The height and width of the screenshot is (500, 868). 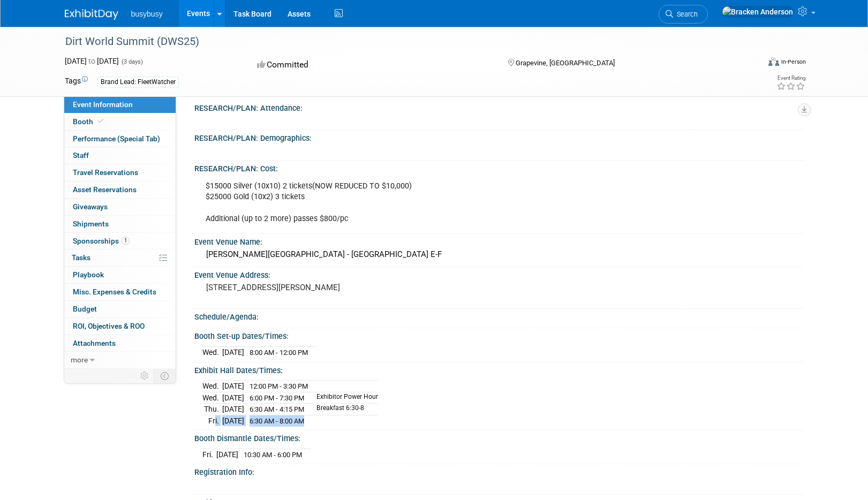 What do you see at coordinates (500, 315) in the screenshot?
I see `div: Schedule/Agenda:` at bounding box center [500, 315].